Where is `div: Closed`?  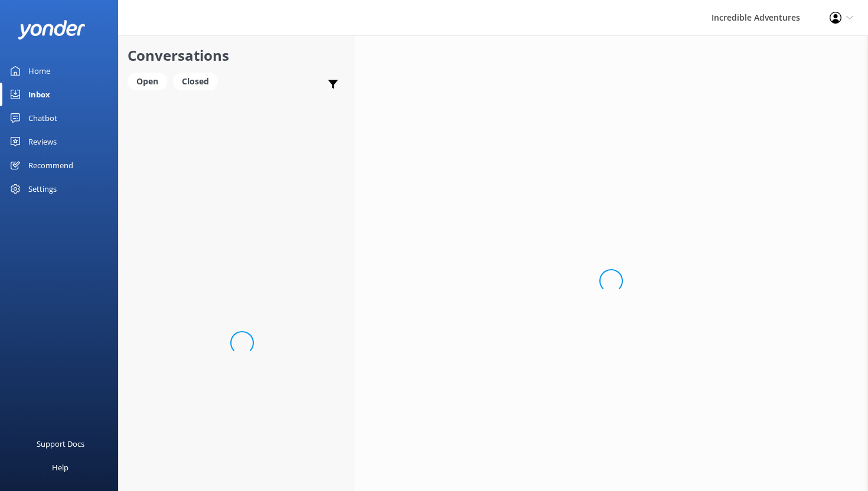
div: Closed is located at coordinates (196, 81).